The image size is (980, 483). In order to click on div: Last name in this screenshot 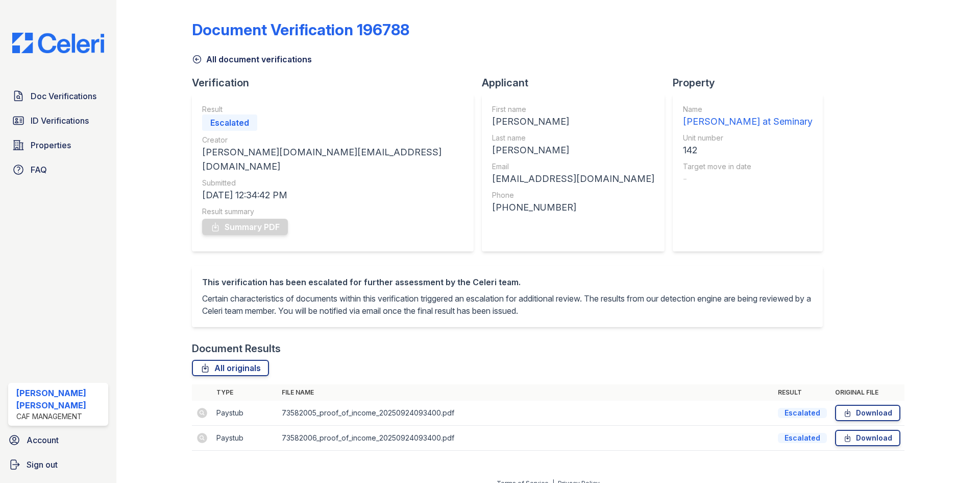, I will do `click(573, 138)`.